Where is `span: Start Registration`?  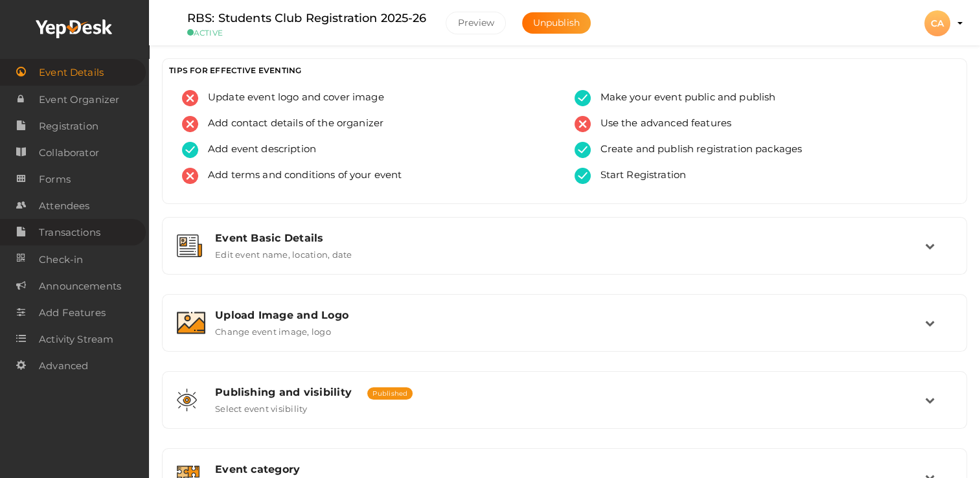 span: Start Registration is located at coordinates (639, 176).